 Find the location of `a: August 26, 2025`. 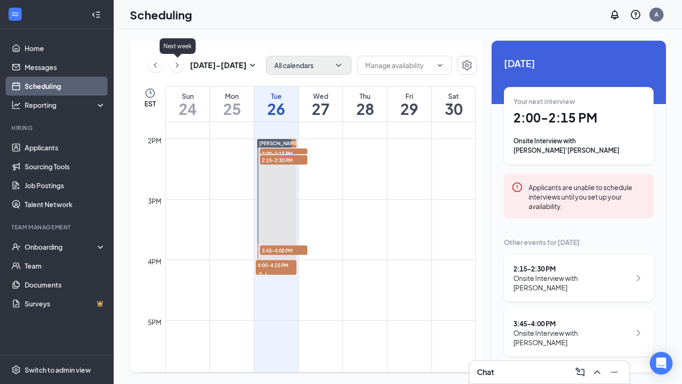

a: August 26, 2025 is located at coordinates (276, 104).